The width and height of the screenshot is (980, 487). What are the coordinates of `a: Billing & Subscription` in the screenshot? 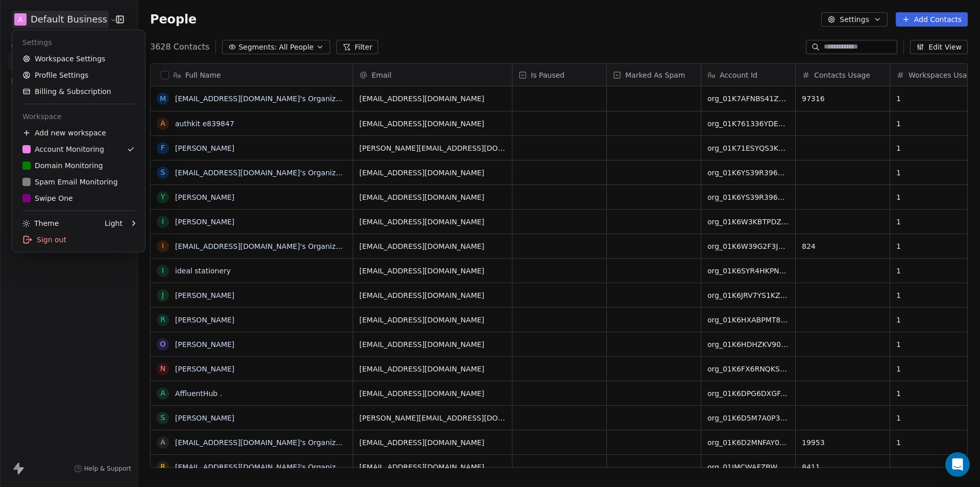 It's located at (78, 91).